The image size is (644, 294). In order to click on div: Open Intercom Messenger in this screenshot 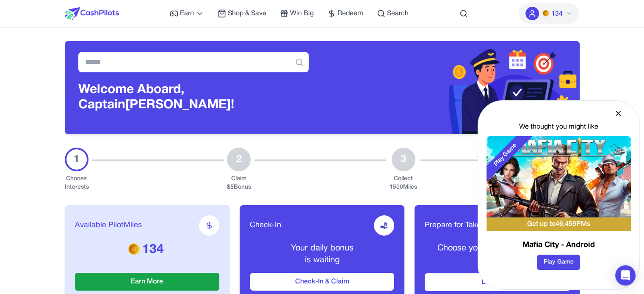, I will do `click(625, 275)`.